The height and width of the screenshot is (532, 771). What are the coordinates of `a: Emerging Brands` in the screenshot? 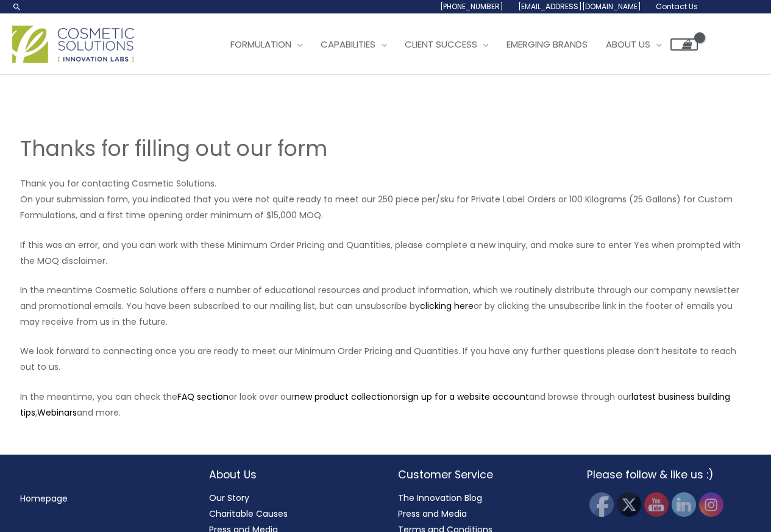 It's located at (546, 44).